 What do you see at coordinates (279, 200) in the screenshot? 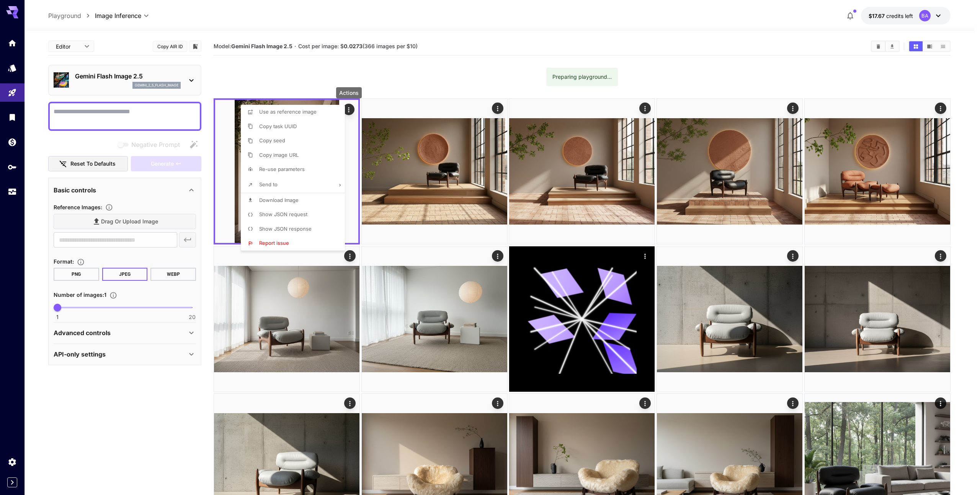
I see `span: Download Image` at bounding box center [279, 200].